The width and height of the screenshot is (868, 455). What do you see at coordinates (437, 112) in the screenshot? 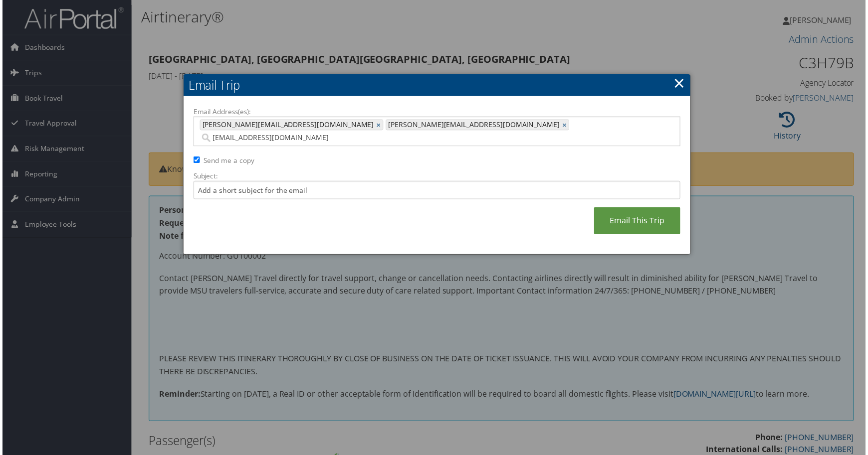
I see `label: Email Address(es):` at bounding box center [437, 112].